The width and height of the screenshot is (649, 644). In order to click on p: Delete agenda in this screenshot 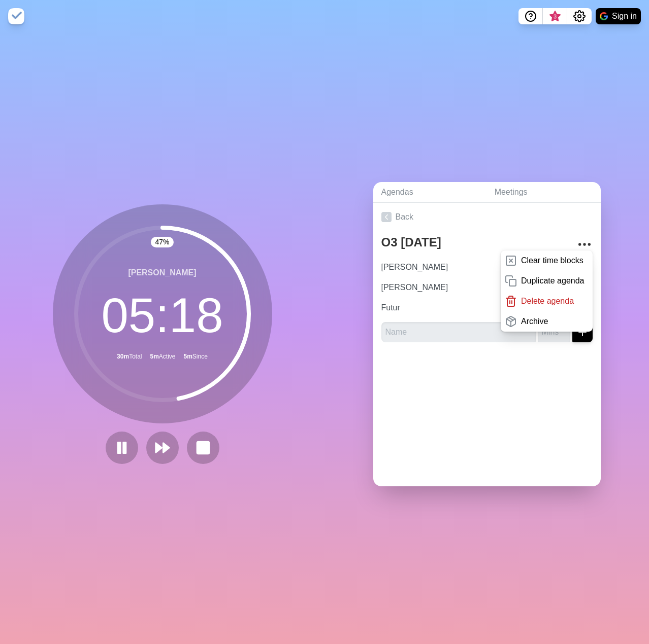, I will do `click(547, 301)`.